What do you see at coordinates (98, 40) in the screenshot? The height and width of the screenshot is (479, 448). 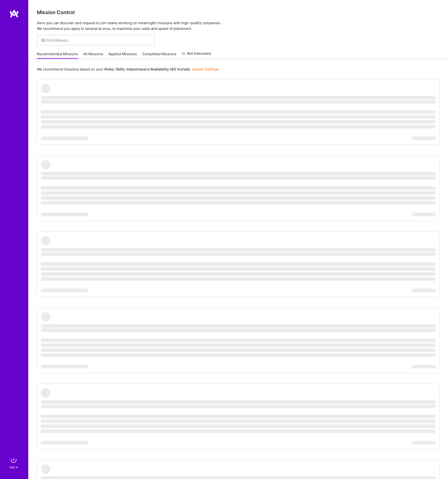 I see `input: Find Mission...` at bounding box center [98, 40].